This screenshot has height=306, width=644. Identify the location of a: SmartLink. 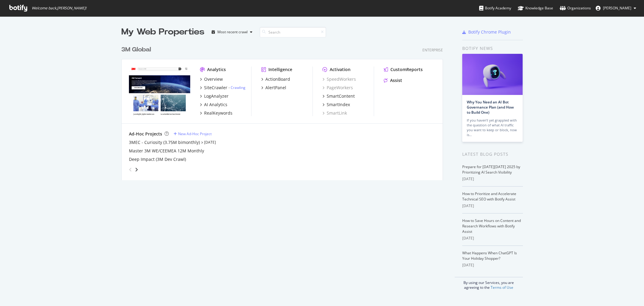
(335, 113).